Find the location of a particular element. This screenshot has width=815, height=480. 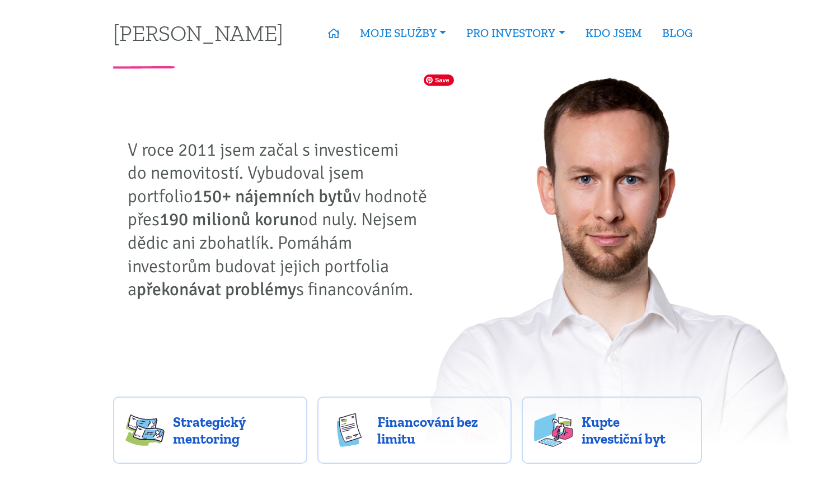

span: Save is located at coordinates (439, 80).